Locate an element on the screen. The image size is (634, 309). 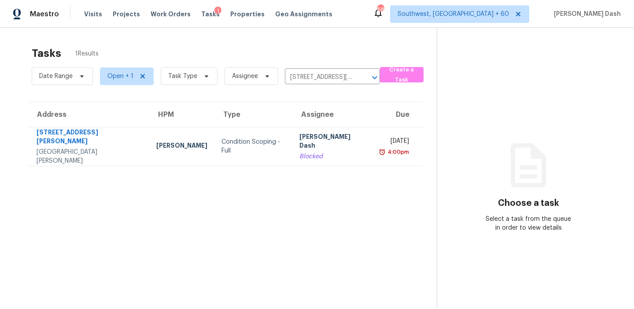
h2: Tasks is located at coordinates (46, 53).